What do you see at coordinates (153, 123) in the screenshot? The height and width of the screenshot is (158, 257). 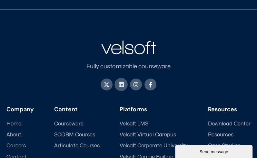 I see `a: Velsoft LMS` at bounding box center [153, 123].